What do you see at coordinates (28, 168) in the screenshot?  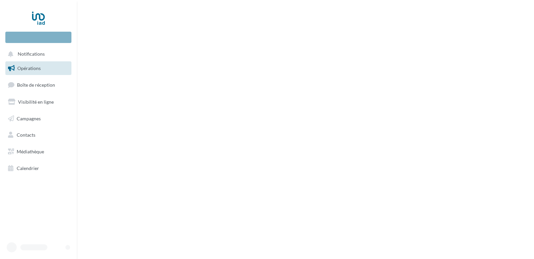 I see `span: Calendrier` at bounding box center [28, 168].